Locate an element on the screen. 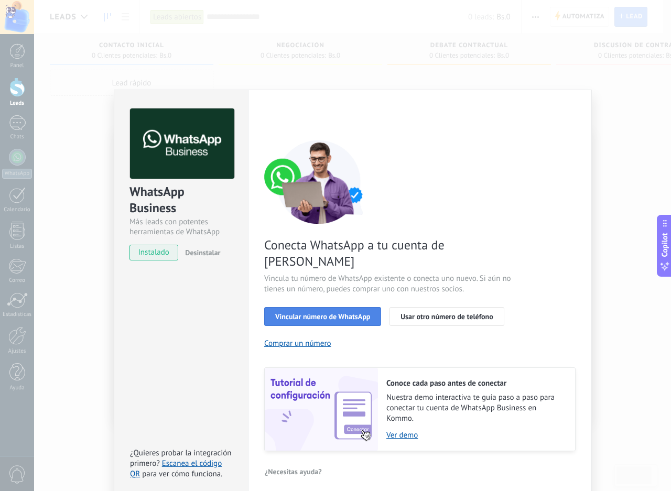 This screenshot has height=491, width=671. span: instalado is located at coordinates (154, 253).